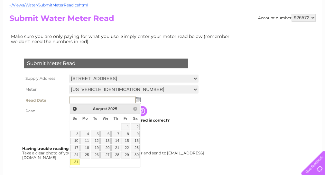 This screenshot has height=175, width=325. Describe the element at coordinates (126, 148) in the screenshot. I see `a: 22` at that location.